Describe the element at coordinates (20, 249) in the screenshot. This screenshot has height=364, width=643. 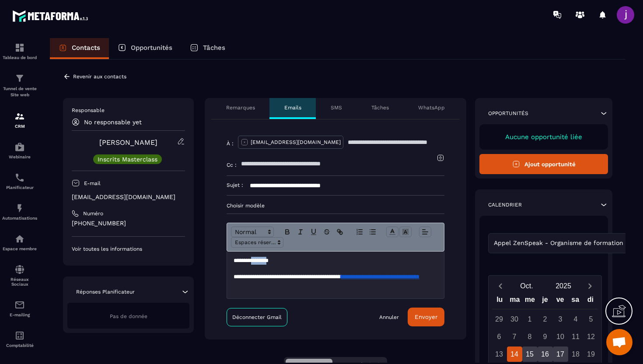
I see `p: Espace membre` at that location.